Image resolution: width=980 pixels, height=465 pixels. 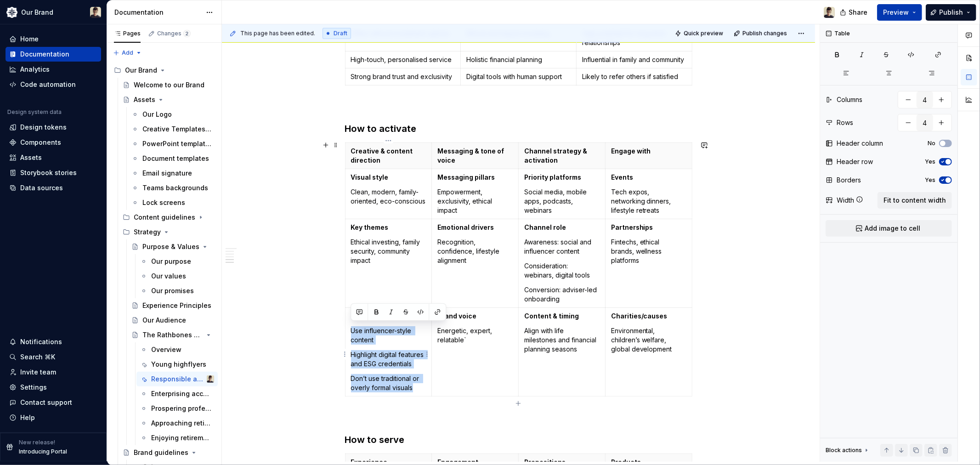 What do you see at coordinates (475, 202) in the screenshot?
I see `p: Empowerment, exclusivity, ethical impact` at bounding box center [475, 202].